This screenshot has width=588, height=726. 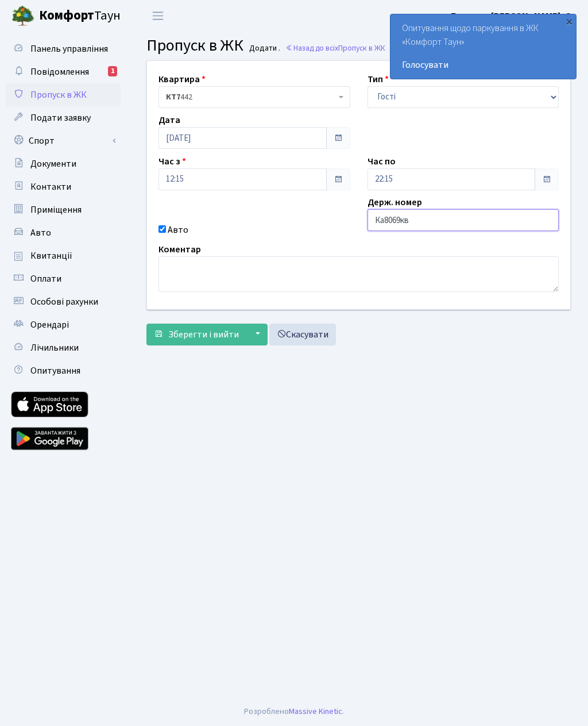 What do you see at coordinates (196, 334) in the screenshot?
I see `button: Зберегти і вийти` at bounding box center [196, 334].